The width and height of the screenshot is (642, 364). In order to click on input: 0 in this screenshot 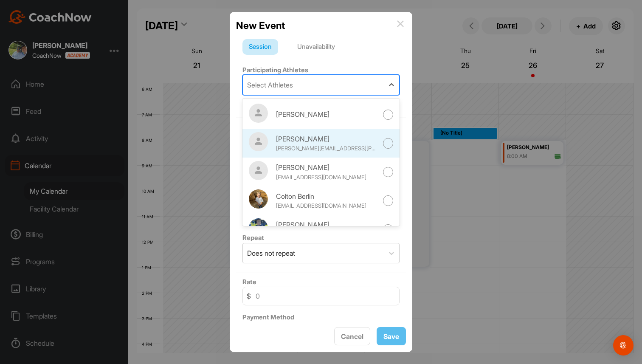, I will do `click(321, 296)`.